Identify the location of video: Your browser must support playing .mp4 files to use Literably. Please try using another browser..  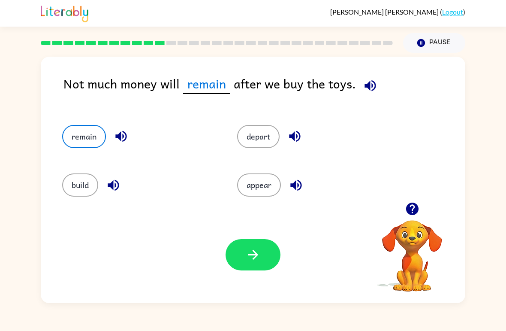
(412, 250).